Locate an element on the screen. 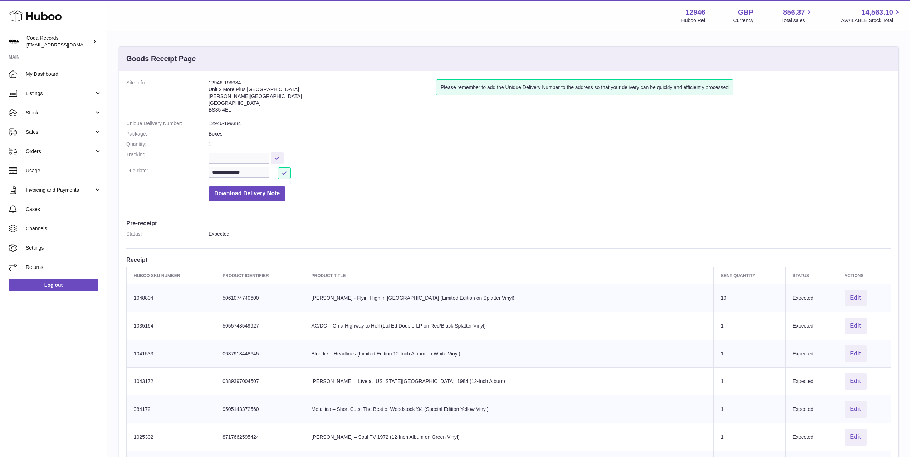  div: Huboo Ref is located at coordinates (693, 20).